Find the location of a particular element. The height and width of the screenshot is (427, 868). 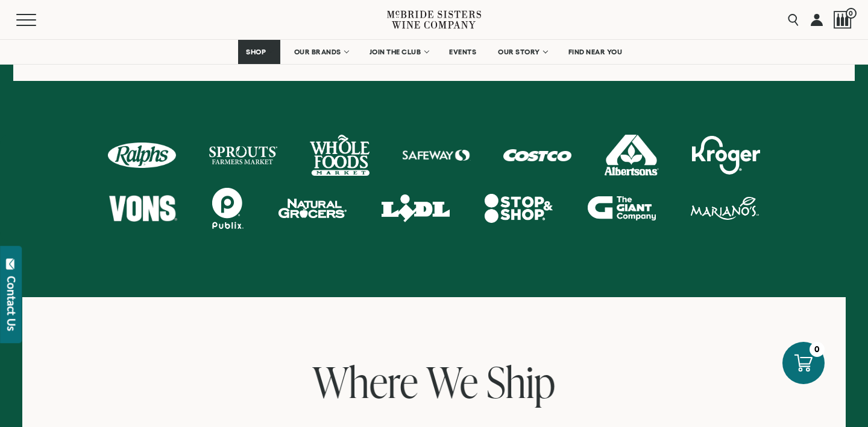

a: OUR STORY is located at coordinates (523, 52).